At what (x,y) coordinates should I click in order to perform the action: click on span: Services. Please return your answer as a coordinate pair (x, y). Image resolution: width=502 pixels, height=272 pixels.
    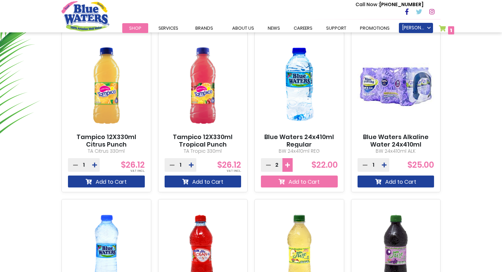
    Looking at the image, I should click on (168, 28).